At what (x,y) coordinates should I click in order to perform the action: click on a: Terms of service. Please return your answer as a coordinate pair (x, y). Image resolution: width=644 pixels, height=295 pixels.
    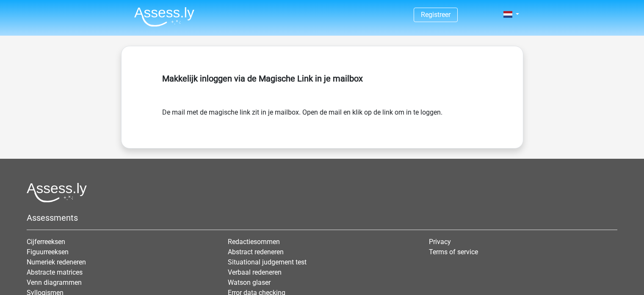
    Looking at the image, I should click on (454, 252).